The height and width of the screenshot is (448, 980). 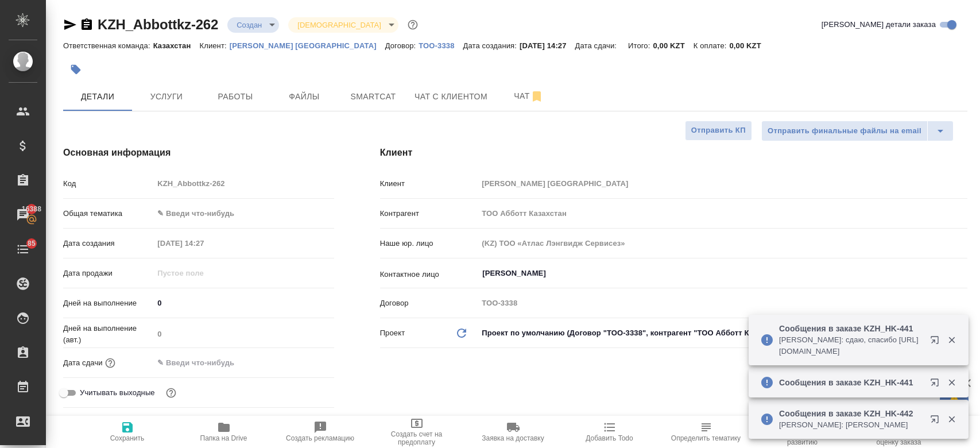 What do you see at coordinates (610, 432) in the screenshot?
I see `button: Добавить Todo` at bounding box center [610, 432].